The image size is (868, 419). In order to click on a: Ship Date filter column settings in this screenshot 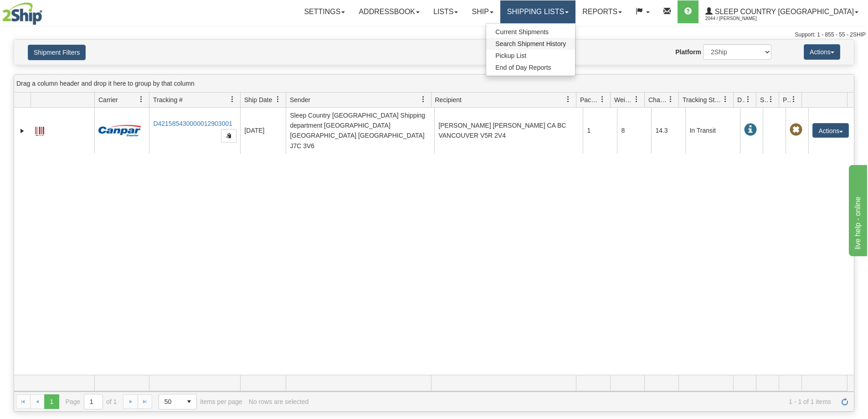, I will do `click(278, 100)`.